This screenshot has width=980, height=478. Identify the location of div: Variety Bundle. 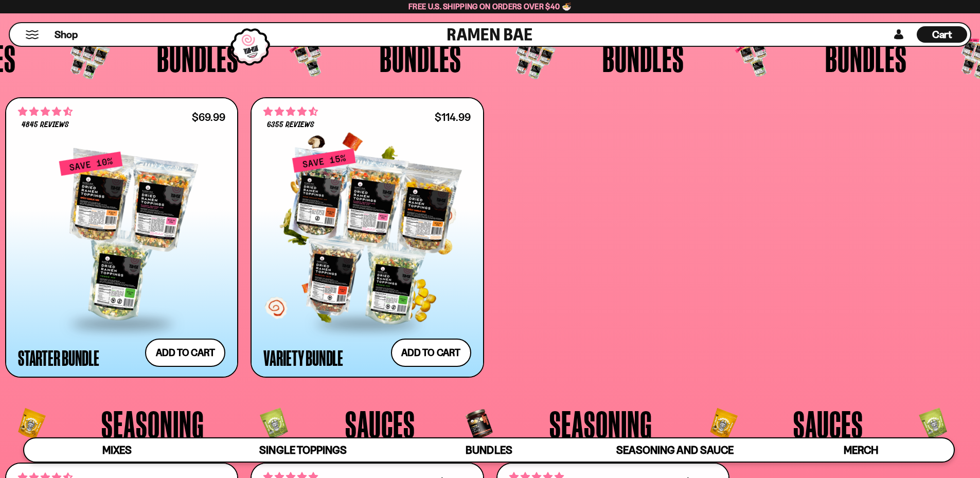
(303, 358).